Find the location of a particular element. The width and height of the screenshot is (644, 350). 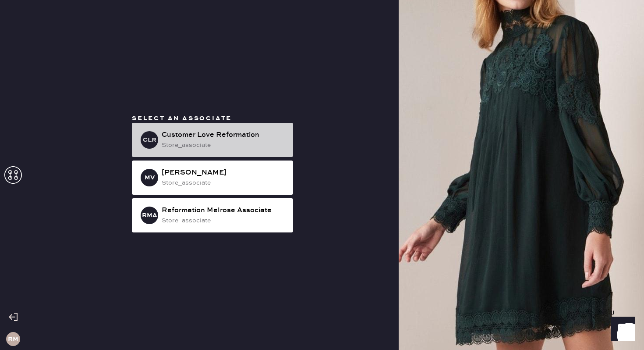

h3: MV is located at coordinates (149, 178).